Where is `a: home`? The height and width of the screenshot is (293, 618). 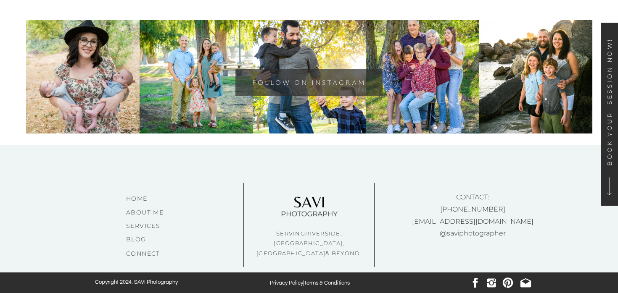
a: home is located at coordinates (149, 198).